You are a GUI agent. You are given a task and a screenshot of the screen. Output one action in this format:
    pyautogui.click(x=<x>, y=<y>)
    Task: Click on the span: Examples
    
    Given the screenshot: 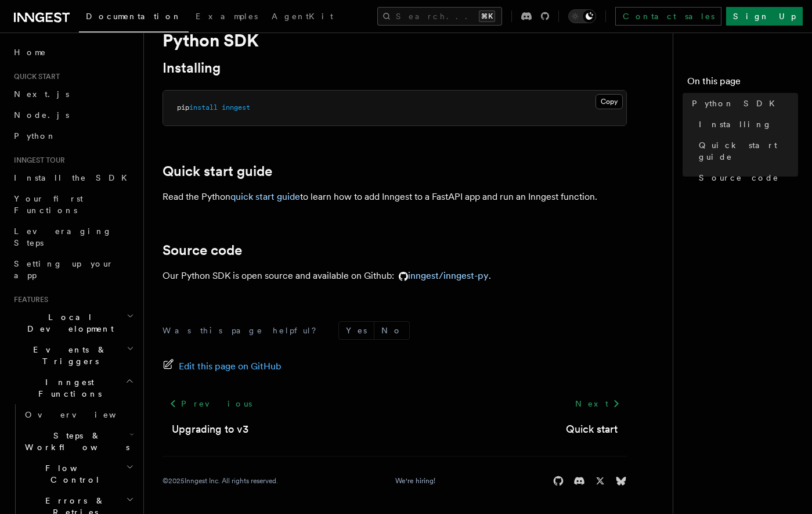 What is the action you would take?
    pyautogui.click(x=226, y=16)
    